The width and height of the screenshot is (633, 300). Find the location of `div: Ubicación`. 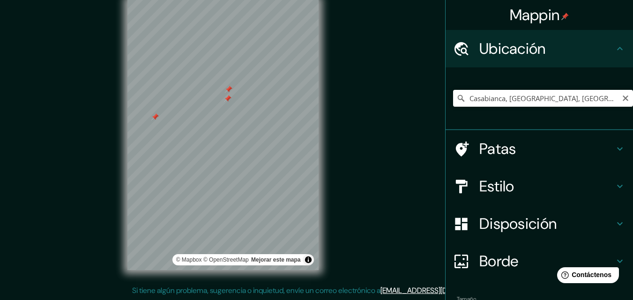

div: Ubicación is located at coordinates (539, 49).